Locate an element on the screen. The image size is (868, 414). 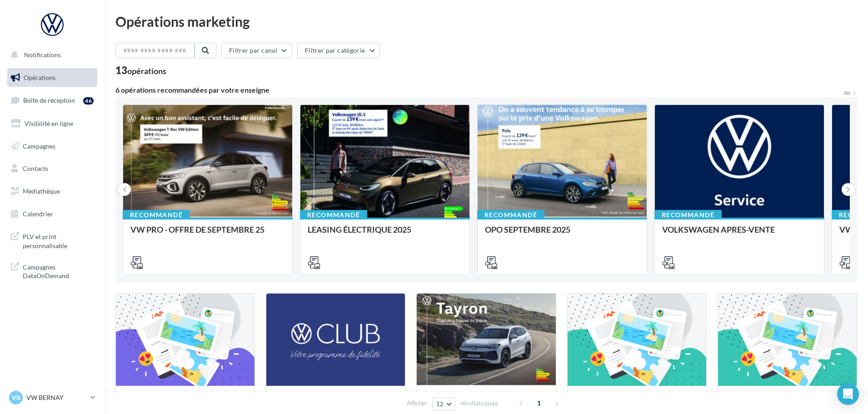
a: Médiathèque is located at coordinates (52, 191).